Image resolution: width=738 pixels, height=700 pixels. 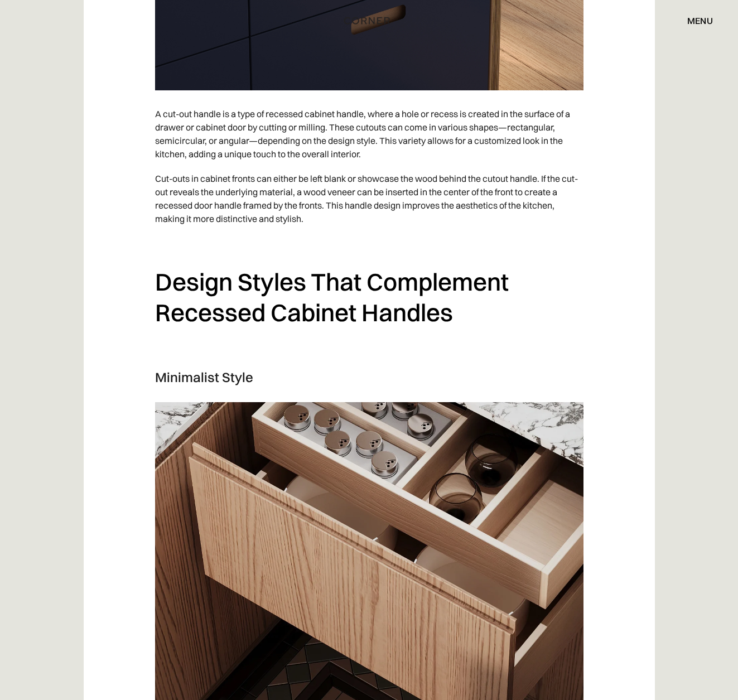 What do you see at coordinates (369, 378) in the screenshot?
I see `h3: Minimalist Style` at bounding box center [369, 378].